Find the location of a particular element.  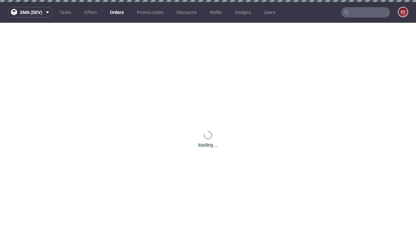

span: sma (dev) is located at coordinates (31, 12).